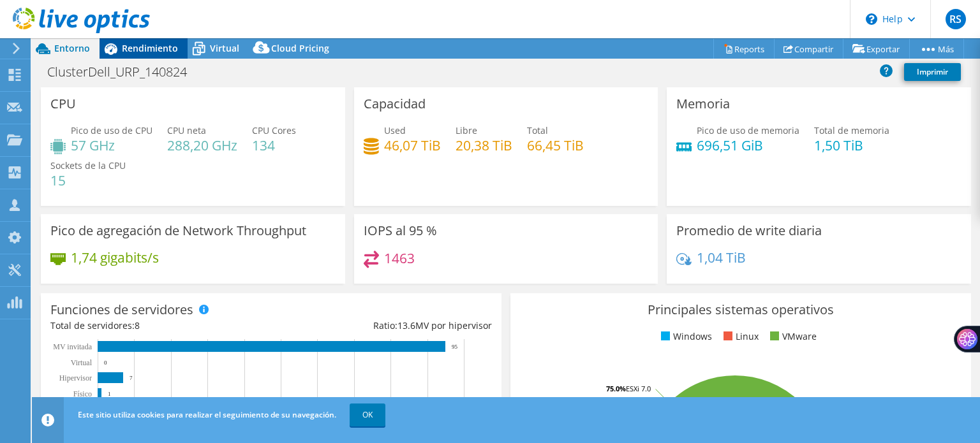 The image size is (980, 443). I want to click on span: Libre, so click(467, 130).